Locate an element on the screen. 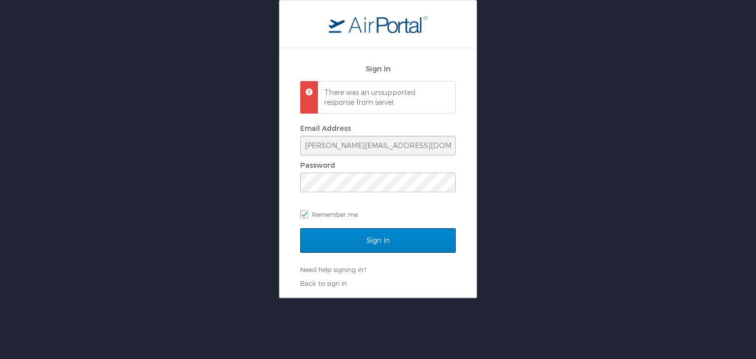  label: Email Address is located at coordinates (325, 128).